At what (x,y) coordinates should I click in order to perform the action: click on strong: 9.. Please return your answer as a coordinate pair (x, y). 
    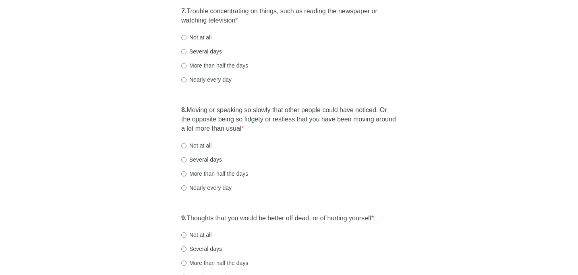
    Looking at the image, I should click on (184, 218).